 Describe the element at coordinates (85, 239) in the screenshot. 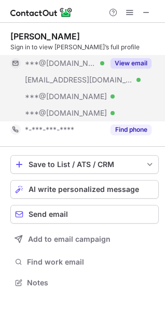

I see `button: Add to email campaign` at that location.